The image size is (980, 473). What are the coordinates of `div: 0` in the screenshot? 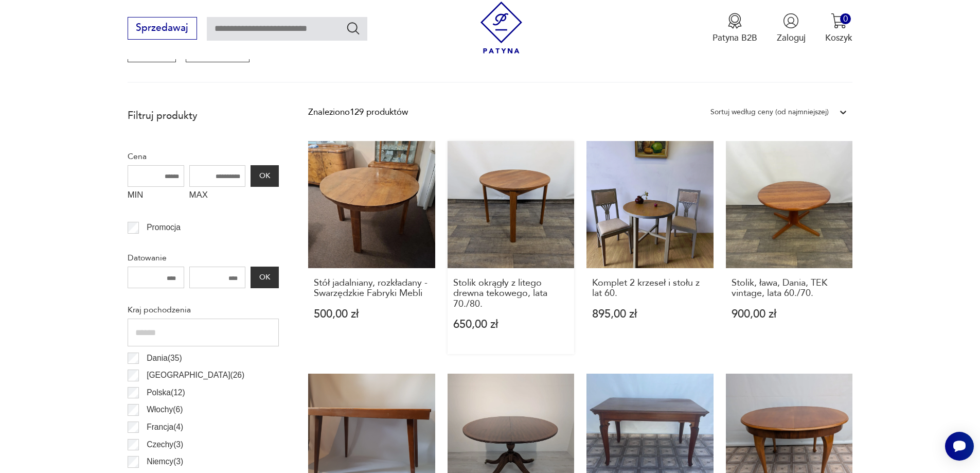 It's located at (846, 18).